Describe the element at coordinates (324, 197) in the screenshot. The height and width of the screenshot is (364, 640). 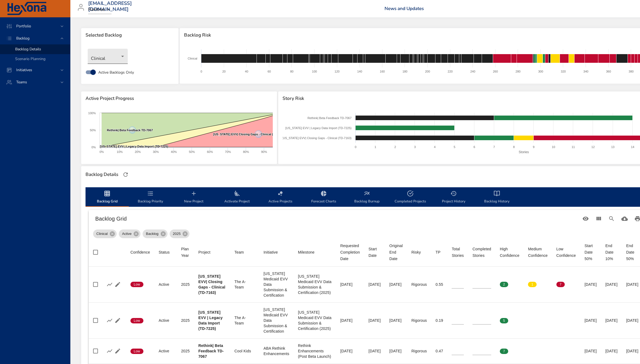
I see `span: Forecast Charts` at that location.